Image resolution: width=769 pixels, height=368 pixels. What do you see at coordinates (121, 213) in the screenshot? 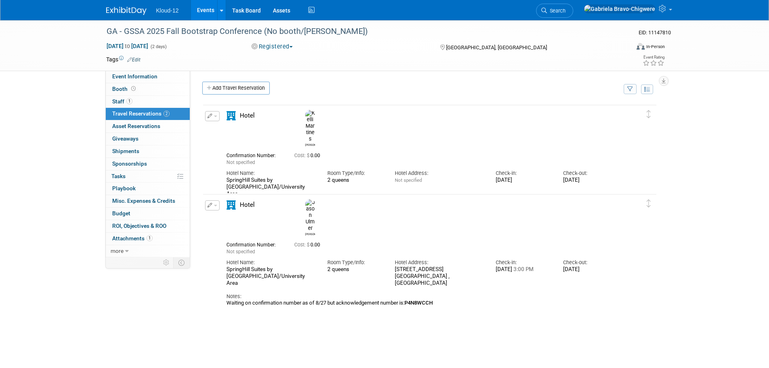
I see `span: Budget` at bounding box center [121, 213].